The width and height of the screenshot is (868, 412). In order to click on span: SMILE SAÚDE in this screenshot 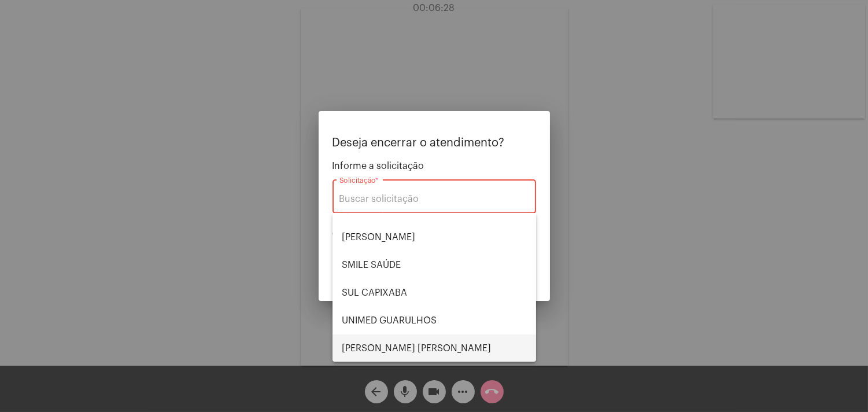, I will do `click(434, 265)`.